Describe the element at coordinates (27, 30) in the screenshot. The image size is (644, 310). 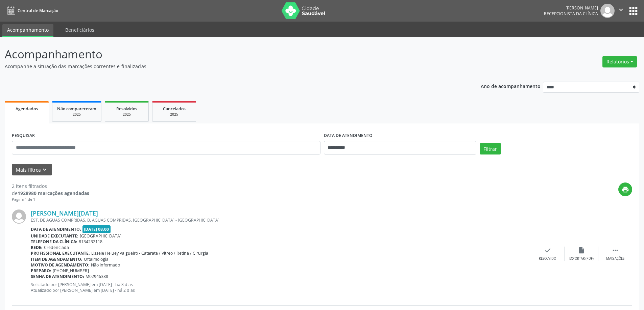
I see `a: Acompanhamento` at that location.